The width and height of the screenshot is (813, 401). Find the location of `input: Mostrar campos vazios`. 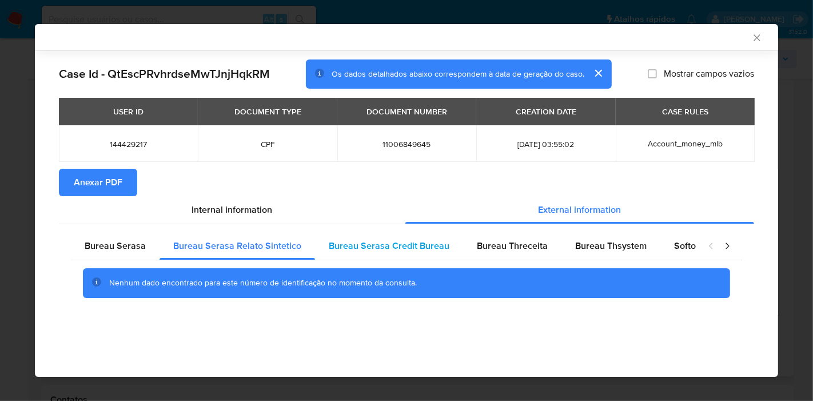

input: Mostrar campos vazios is located at coordinates (652, 74).